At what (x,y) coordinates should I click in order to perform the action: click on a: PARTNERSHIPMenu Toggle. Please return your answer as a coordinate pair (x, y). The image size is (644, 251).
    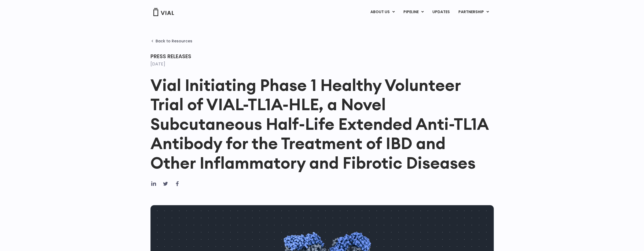
    Looking at the image, I should click on (474, 12).